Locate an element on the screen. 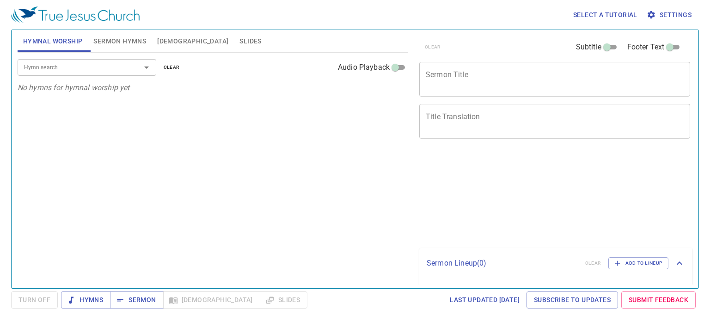  span: Subtitle is located at coordinates (588, 47).